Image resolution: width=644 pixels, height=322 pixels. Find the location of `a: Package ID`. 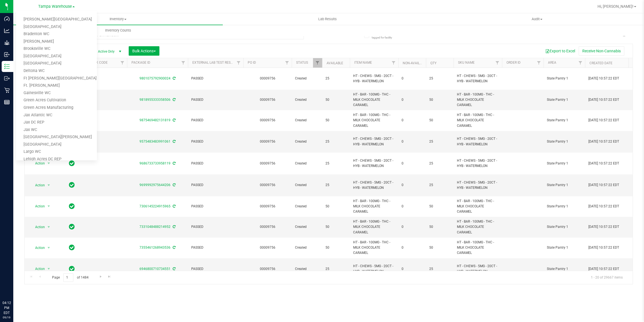

a: Package ID is located at coordinates (141, 63).